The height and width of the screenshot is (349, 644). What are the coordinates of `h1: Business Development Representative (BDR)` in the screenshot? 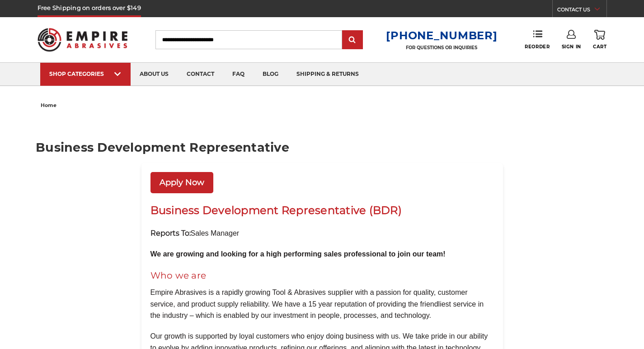 It's located at (322, 211).